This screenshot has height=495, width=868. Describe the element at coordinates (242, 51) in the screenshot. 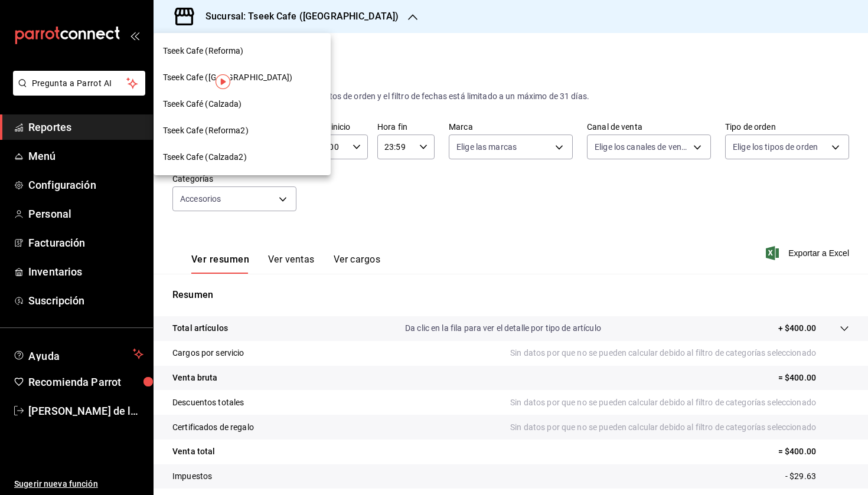

I see `div: Tseek Cafe (Reforma)` at that location.